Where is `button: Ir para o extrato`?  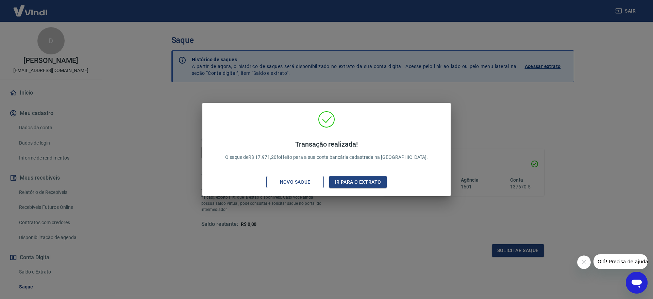 button: Ir para o extrato is located at coordinates (358, 182).